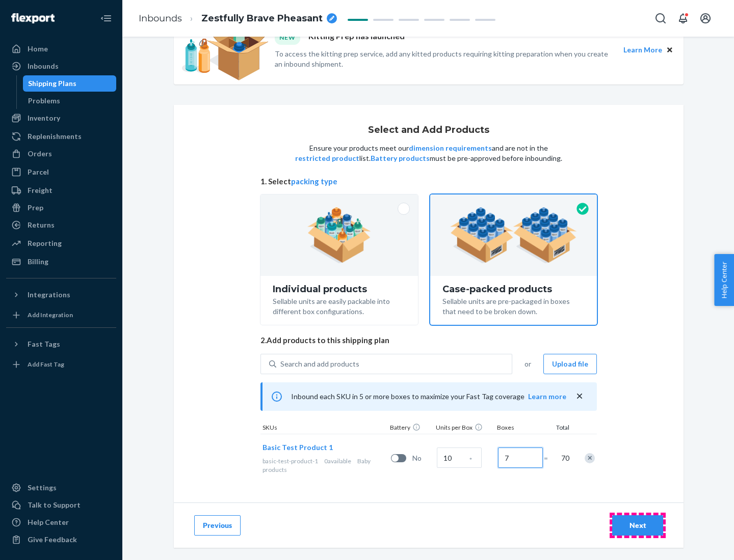 The image size is (734, 560). What do you see at coordinates (42, 488) in the screenshot?
I see `div: Settings` at bounding box center [42, 488].